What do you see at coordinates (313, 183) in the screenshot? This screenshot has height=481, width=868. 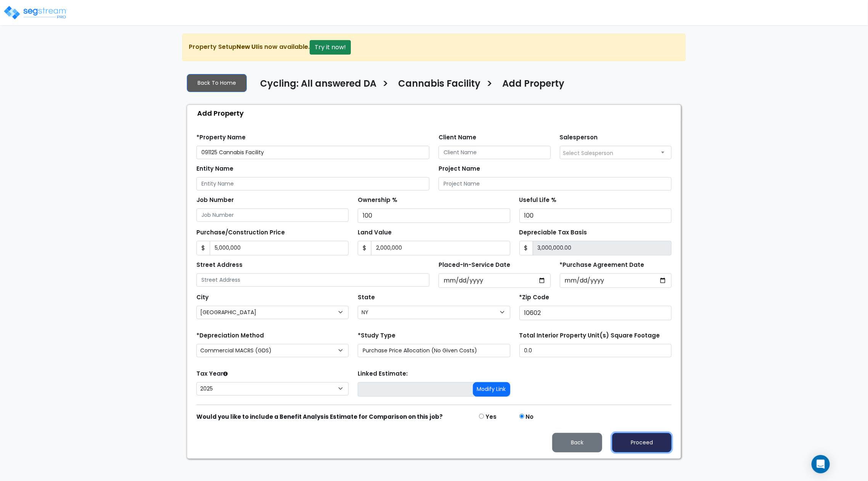 I see `input: Entity Name` at bounding box center [313, 183].